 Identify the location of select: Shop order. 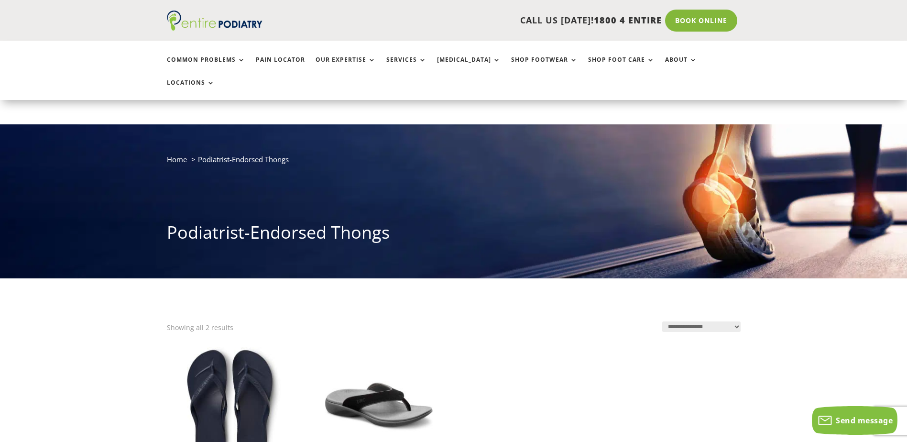
(701, 326).